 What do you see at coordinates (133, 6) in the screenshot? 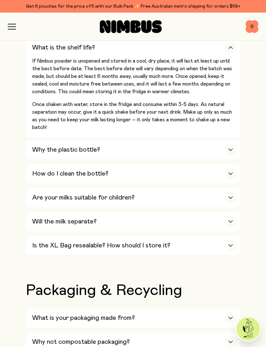
I see `div: Get 6 pouches for the price of 5 with our Bulk Pack ✨ Free Australian metro shipping for orders $59+` at bounding box center [133, 6].